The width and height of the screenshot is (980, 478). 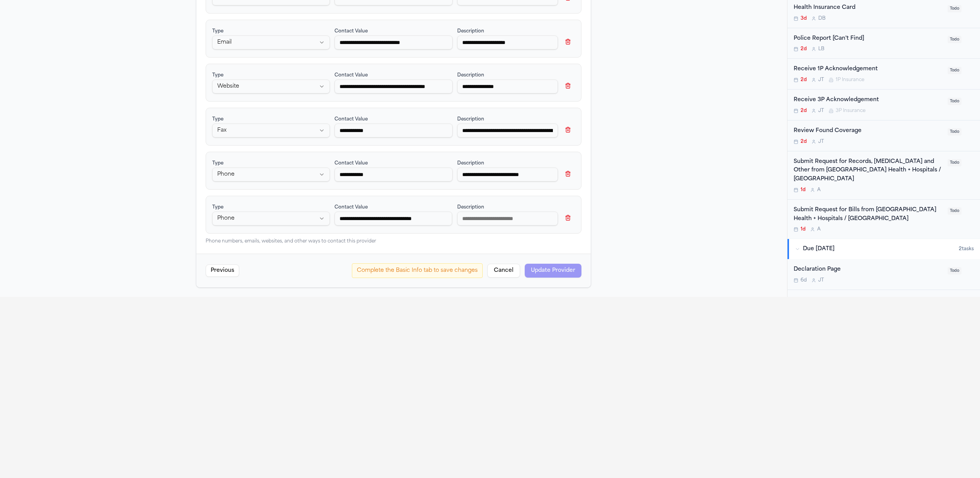 What do you see at coordinates (884, 274) in the screenshot?
I see `div: Open task: Declaration Page` at bounding box center [884, 274].